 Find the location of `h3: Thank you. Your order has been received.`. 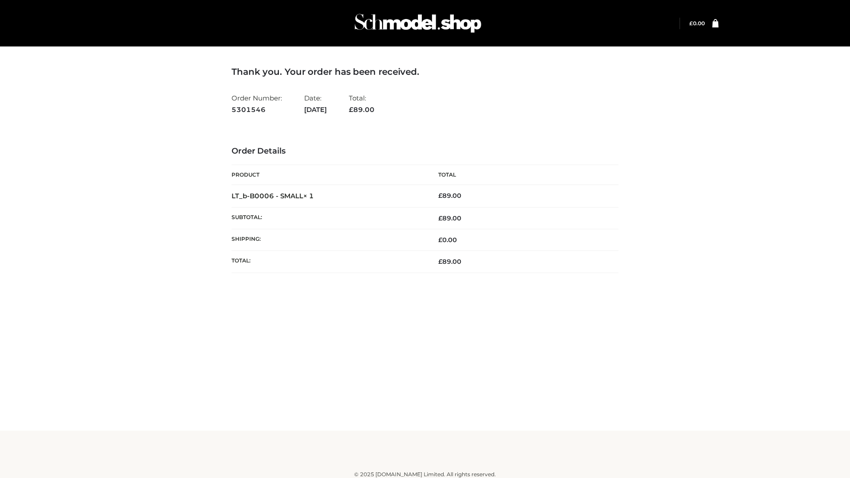

h3: Thank you. Your order has been received. is located at coordinates (425, 72).